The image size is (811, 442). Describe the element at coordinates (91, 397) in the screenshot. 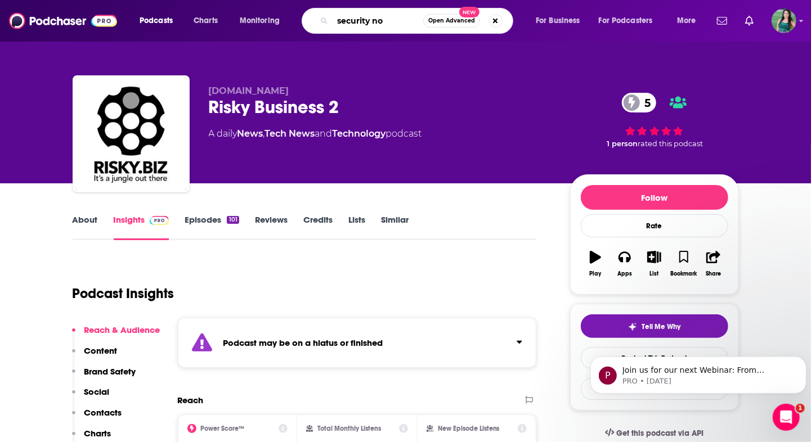

I see `button: Social` at that location.